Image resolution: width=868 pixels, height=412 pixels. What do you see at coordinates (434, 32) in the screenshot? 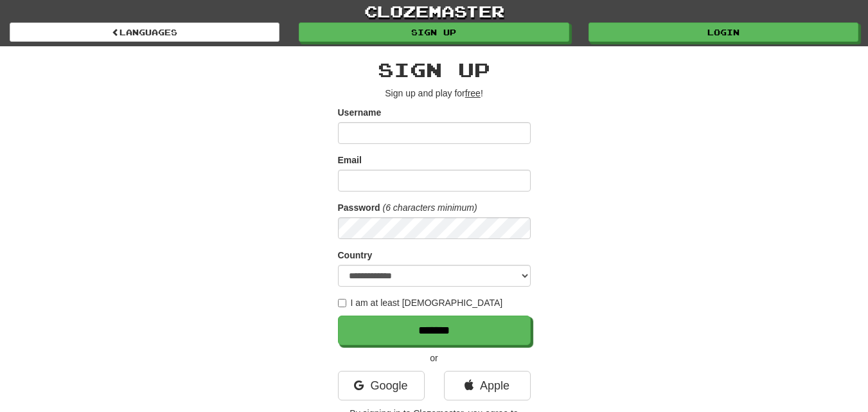
I see `a: Sign up` at bounding box center [434, 32].